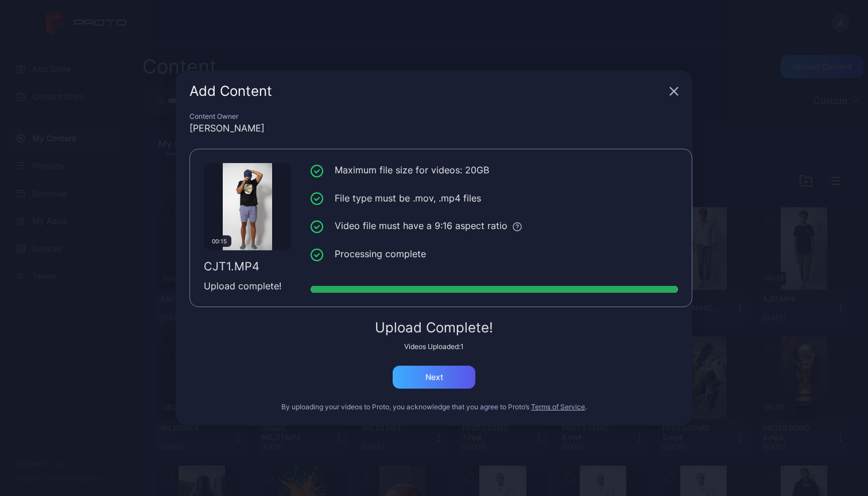 This screenshot has width=868, height=496. I want to click on li: Video file must have a 9:16 aspect ratio, so click(494, 225).